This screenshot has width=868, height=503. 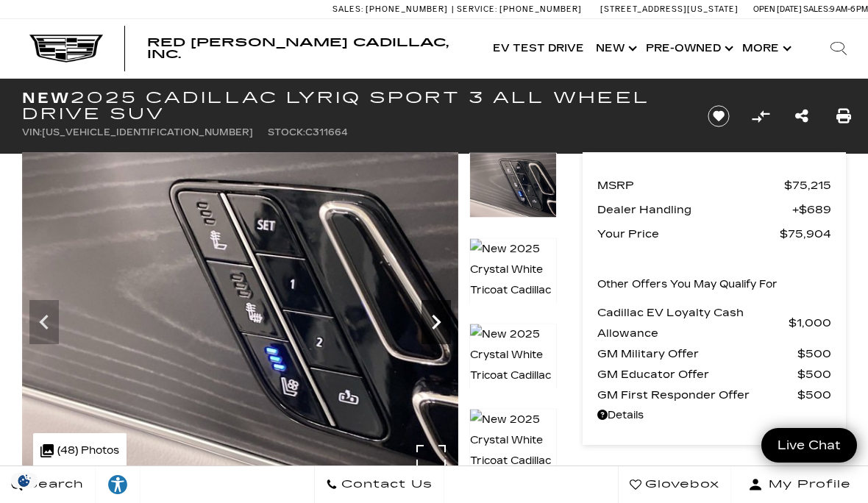 I want to click on span: C311664, so click(x=327, y=133).